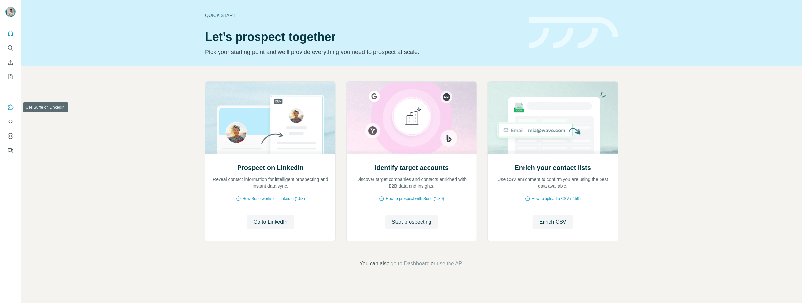 This screenshot has height=303, width=802. What do you see at coordinates (450, 263) in the screenshot?
I see `button: use the API` at bounding box center [450, 263].